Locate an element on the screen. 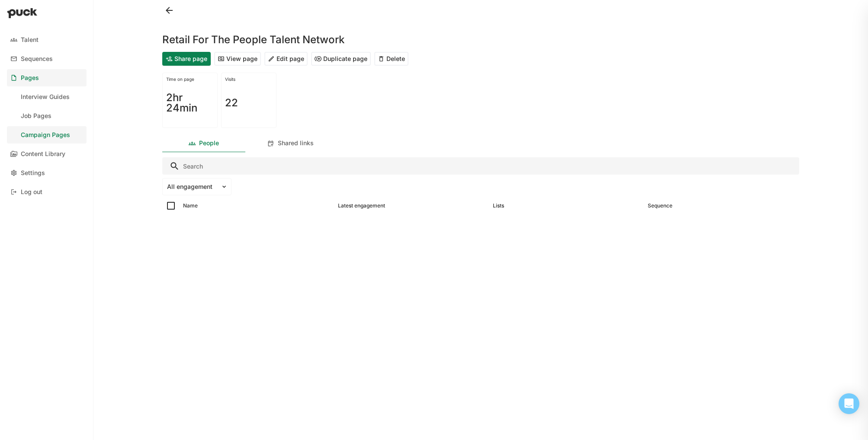 This screenshot has height=440, width=868. h1: 2hr 24min is located at coordinates (190, 103).